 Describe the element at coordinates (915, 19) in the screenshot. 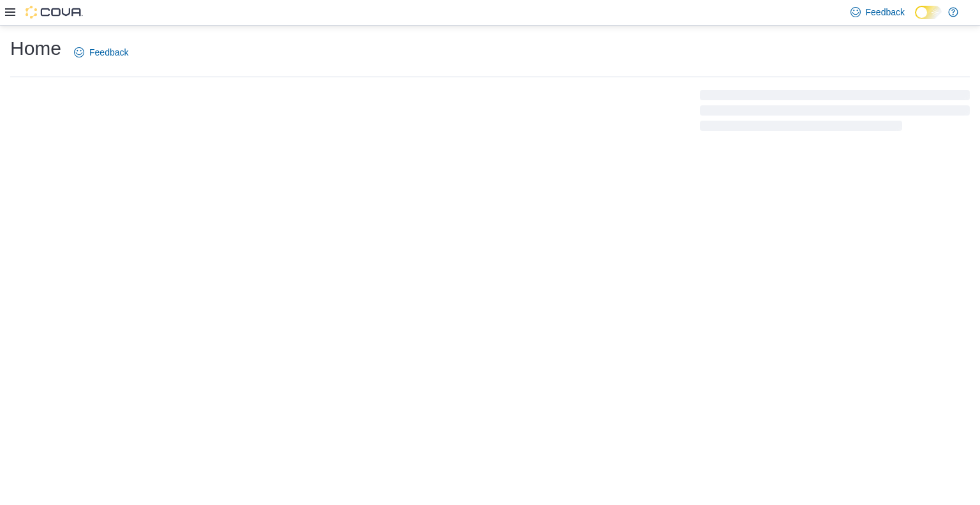

I see `span: Dark Mode` at that location.